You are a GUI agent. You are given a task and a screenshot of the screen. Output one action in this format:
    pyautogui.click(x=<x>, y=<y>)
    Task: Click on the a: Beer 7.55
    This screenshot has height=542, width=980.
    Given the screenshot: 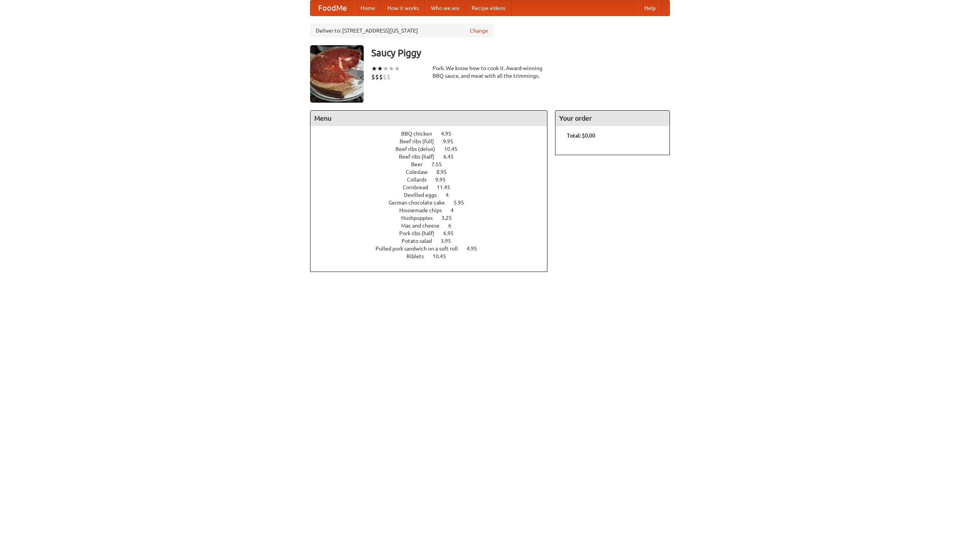 What is the action you would take?
    pyautogui.click(x=434, y=164)
    